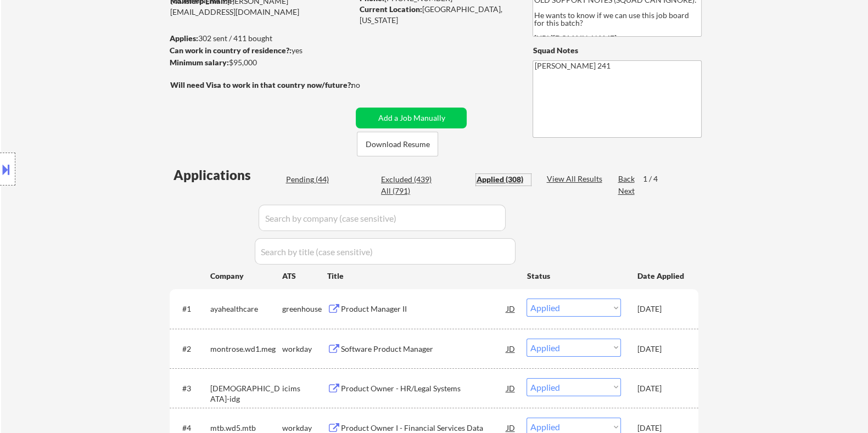 The image size is (868, 433). I want to click on div: Company, so click(246, 276).